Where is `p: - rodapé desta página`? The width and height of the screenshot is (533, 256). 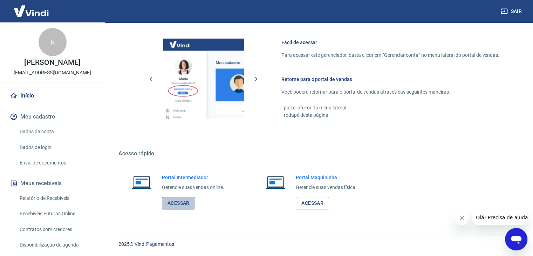
p: - rodapé desta página is located at coordinates (390, 115).